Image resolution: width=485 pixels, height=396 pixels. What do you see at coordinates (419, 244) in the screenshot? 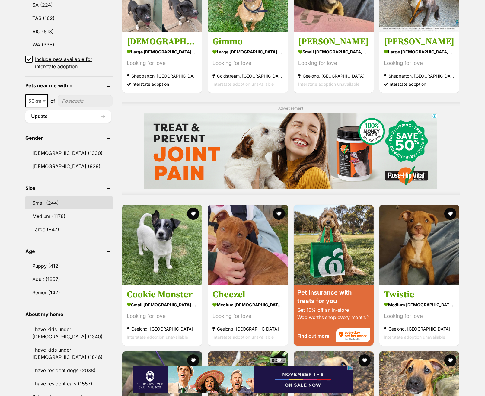
I see `img: Twistie - Staffordshire Bull Terrier Dog` at bounding box center [419, 244].